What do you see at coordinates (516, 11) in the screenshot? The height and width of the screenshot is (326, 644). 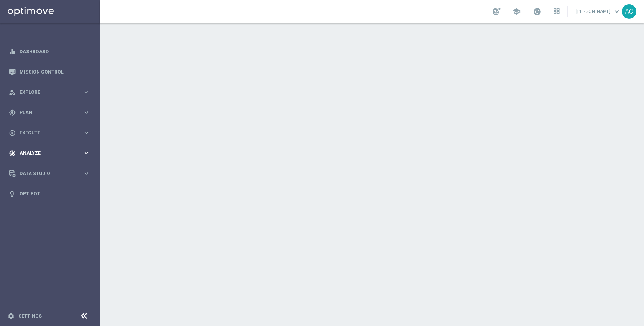 I see `span: school` at bounding box center [516, 11].